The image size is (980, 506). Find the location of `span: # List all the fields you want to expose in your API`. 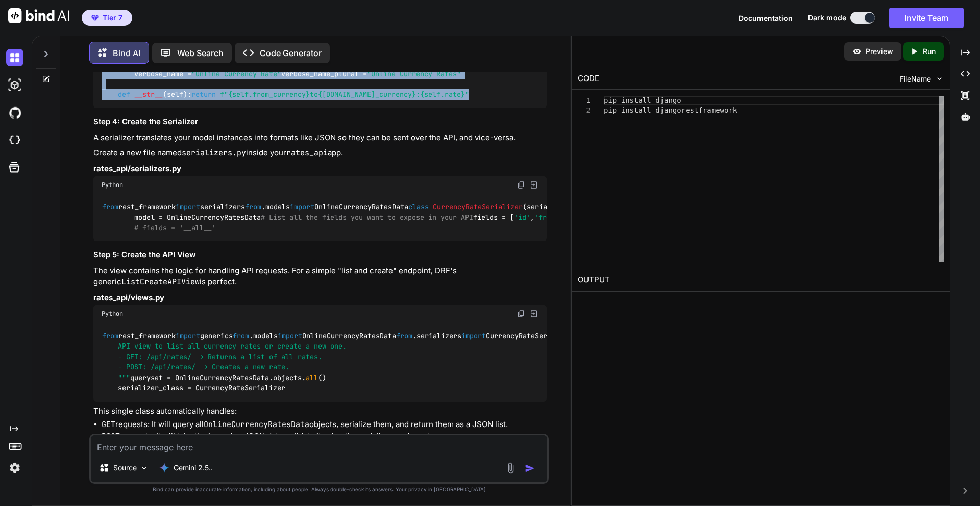

span: # List all the fields you want to expose in your API is located at coordinates (368, 218).